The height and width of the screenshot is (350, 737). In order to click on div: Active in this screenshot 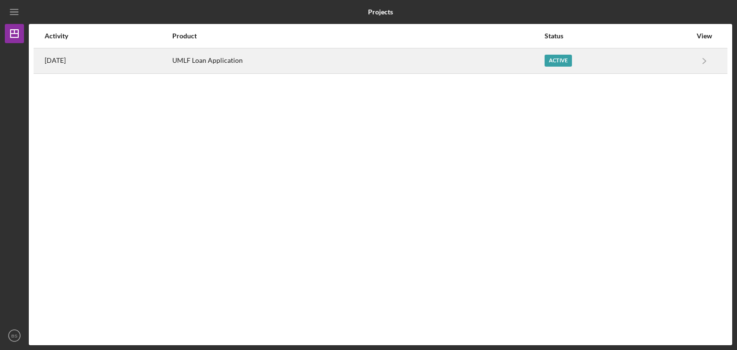, I will do `click(558, 60)`.